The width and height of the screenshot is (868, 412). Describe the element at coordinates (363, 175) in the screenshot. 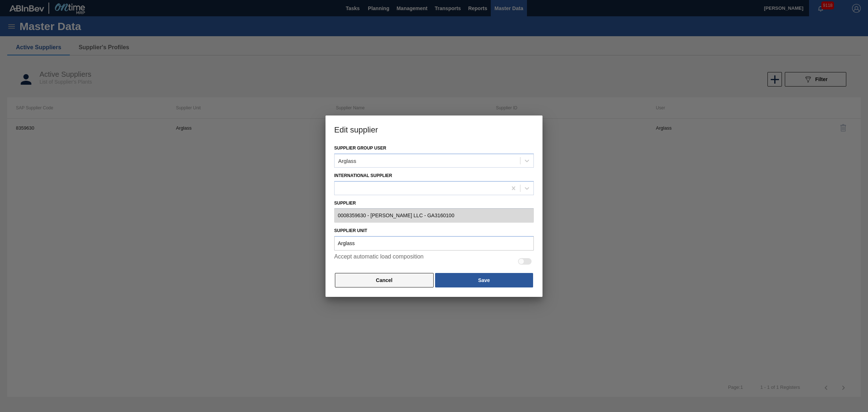

I see `label: International Supplier` at that location.